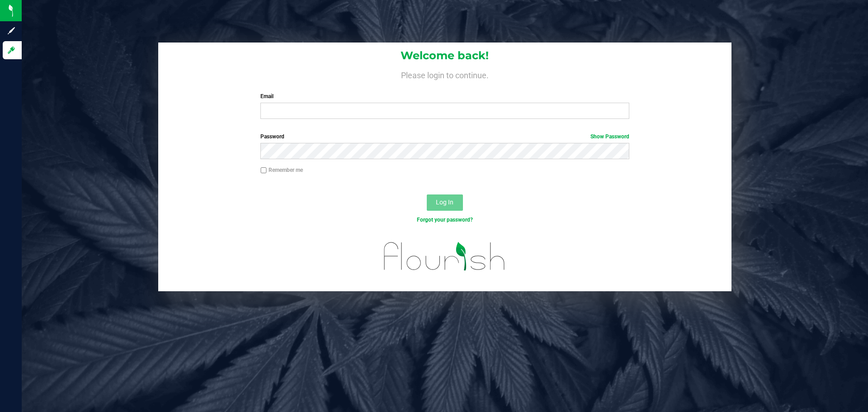 This screenshot has width=868, height=412. Describe the element at coordinates (445, 96) in the screenshot. I see `label: Email` at that location.